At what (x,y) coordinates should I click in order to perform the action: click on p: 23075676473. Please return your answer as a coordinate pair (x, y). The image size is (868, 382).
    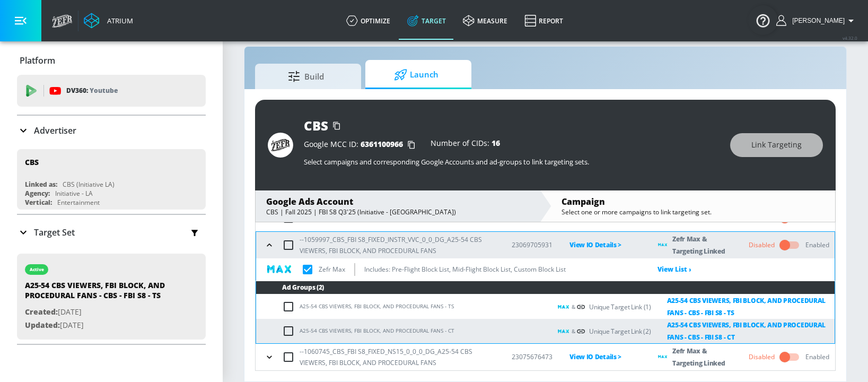
    Looking at the image, I should click on (531, 356).